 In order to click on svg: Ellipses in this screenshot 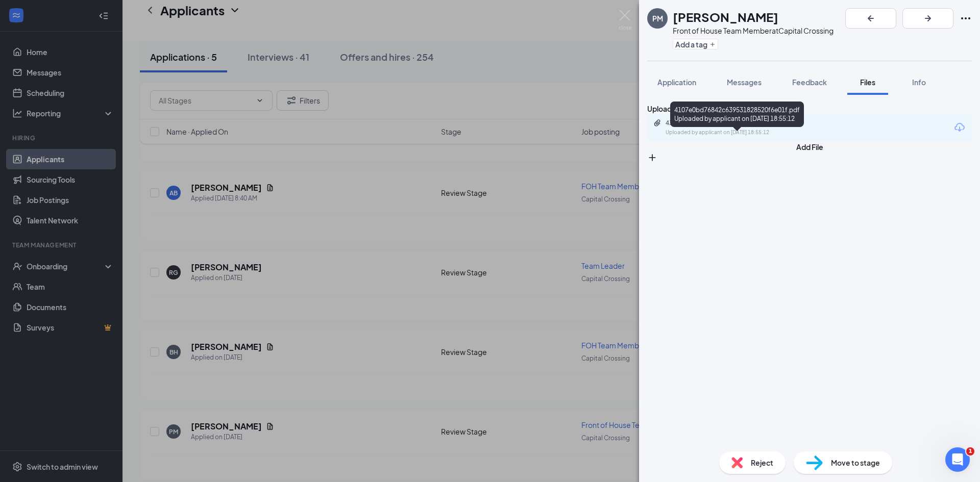, I will do `click(965, 18)`.